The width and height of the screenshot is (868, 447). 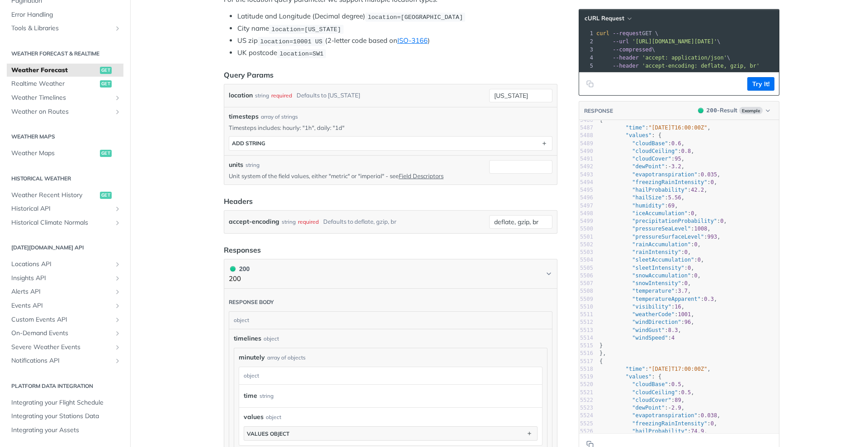 I want to click on span: Weather Timelines, so click(x=61, y=98).